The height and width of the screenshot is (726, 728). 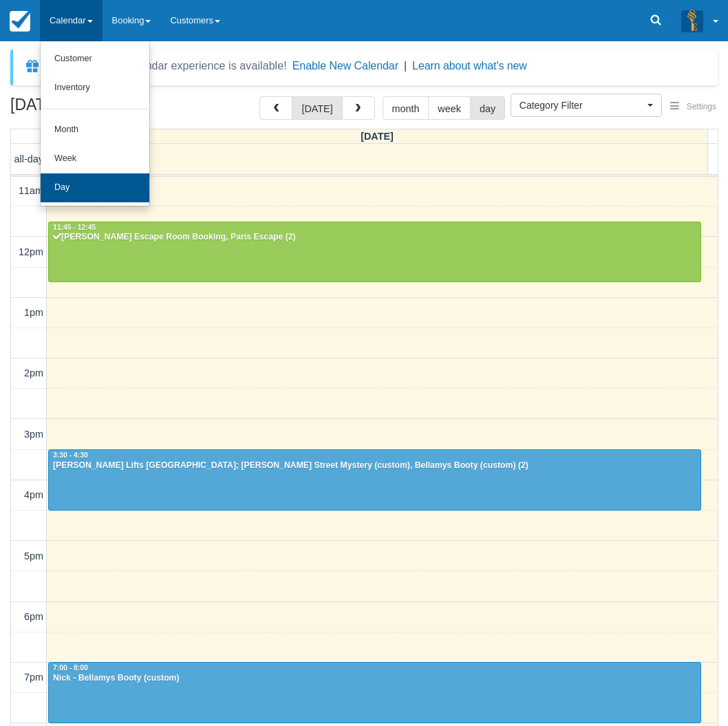 I want to click on button: Settings, so click(x=693, y=106).